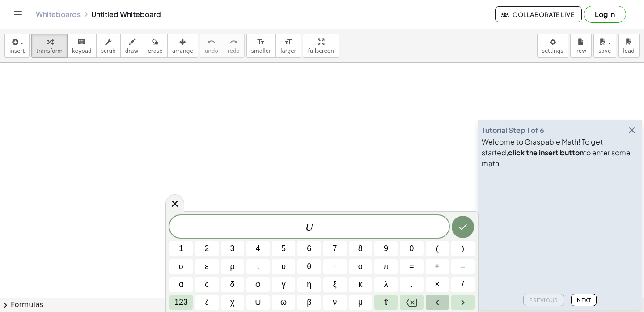 This screenshot has width=644, height=312. I want to click on span: 2, so click(207, 248).